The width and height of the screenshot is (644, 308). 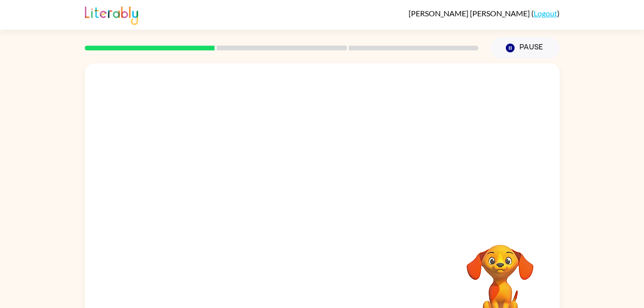 What do you see at coordinates (111, 14) in the screenshot?
I see `img: Literably` at bounding box center [111, 14].